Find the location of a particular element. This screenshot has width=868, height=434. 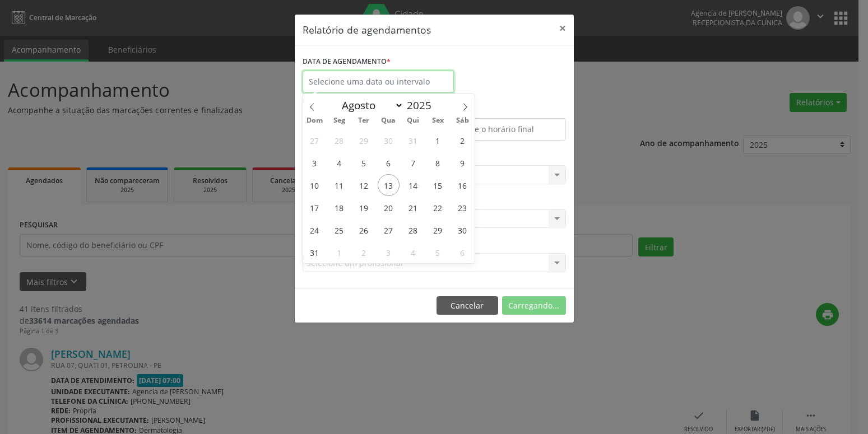

span: Agosto 30, 2025 is located at coordinates (463, 230).